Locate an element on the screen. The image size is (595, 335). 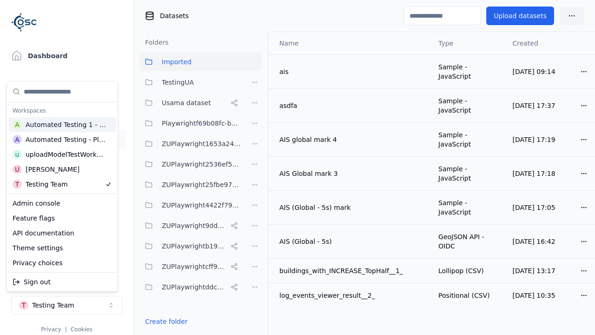
div: u is located at coordinates (17, 154).